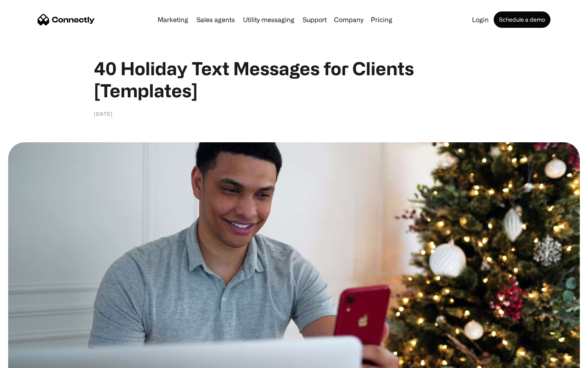  I want to click on a: Utility messaging, so click(269, 20).